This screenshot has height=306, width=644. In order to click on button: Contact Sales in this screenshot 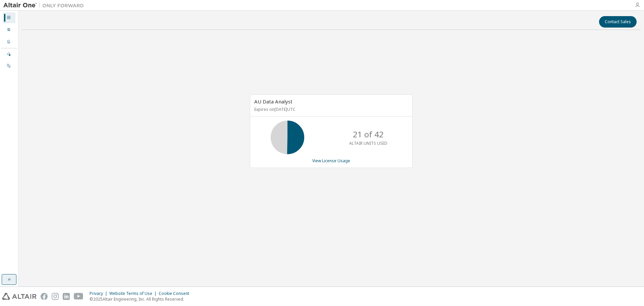, I will do `click(618, 22)`.